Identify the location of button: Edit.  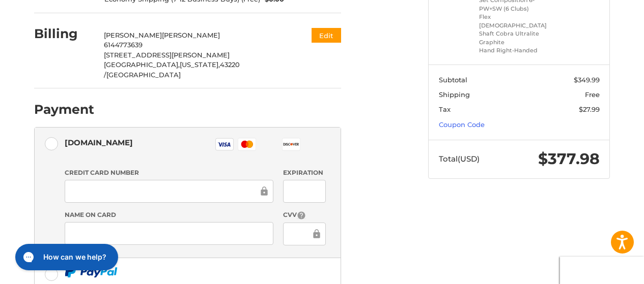
(326, 35).